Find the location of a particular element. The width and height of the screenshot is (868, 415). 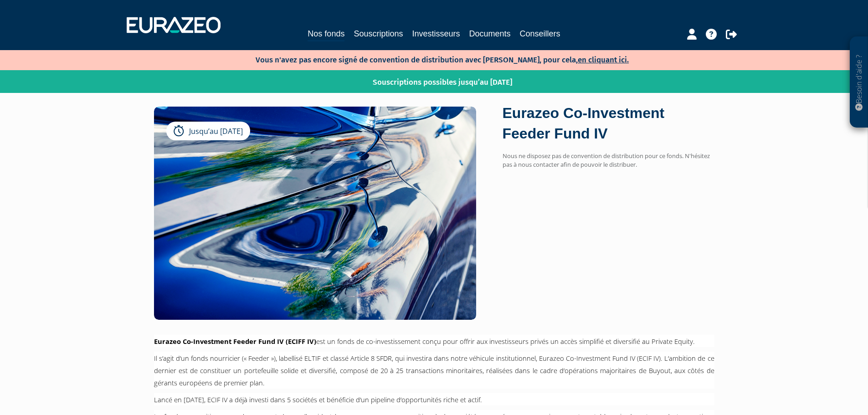

a: Nos fonds is located at coordinates (326, 35).